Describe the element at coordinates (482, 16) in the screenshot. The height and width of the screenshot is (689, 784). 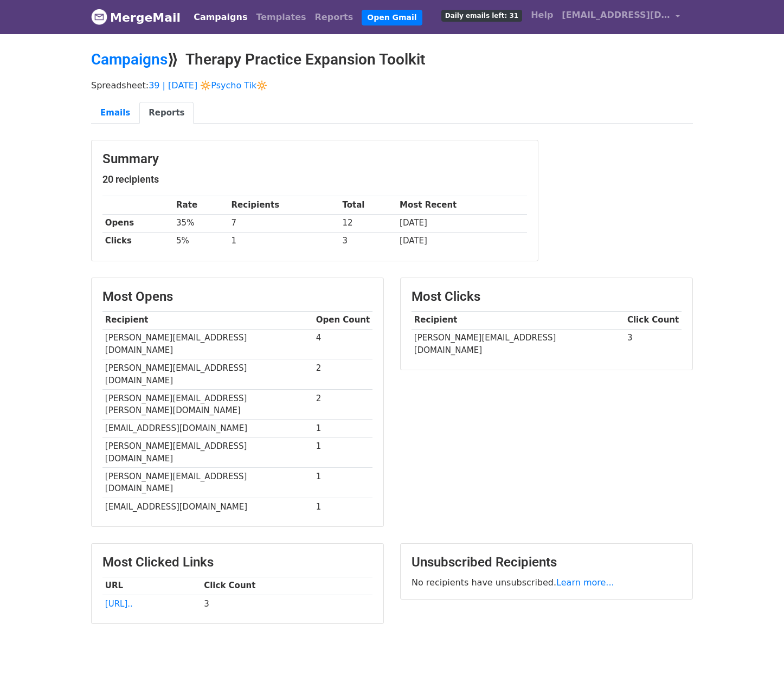
I see `span: Daily emails left: 31` at that location.